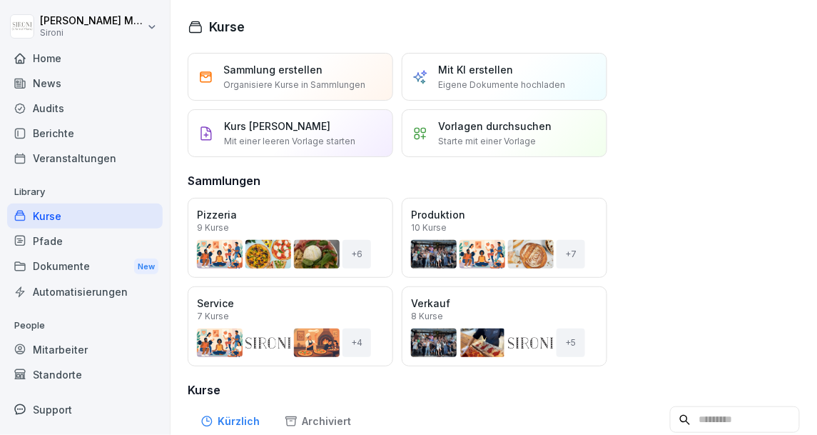 The height and width of the screenshot is (435, 817). What do you see at coordinates (85, 349) in the screenshot?
I see `a: Mitarbeiter` at bounding box center [85, 349].